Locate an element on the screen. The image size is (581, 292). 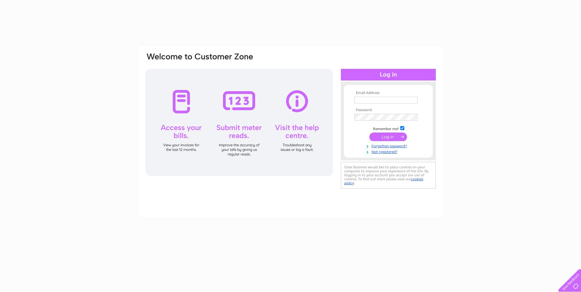
td: Remember me? is located at coordinates (388, 128).